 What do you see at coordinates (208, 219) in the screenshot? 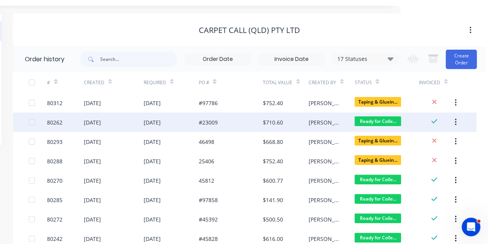
I see `div: #45392` at bounding box center [208, 219].